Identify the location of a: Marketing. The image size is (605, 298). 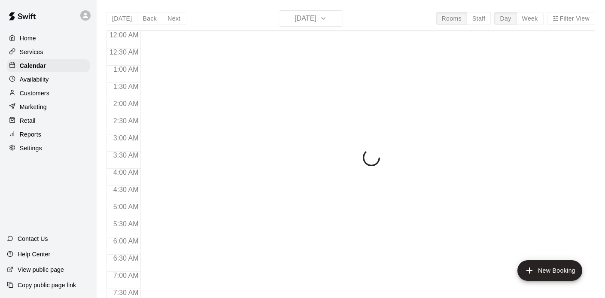
(48, 107).